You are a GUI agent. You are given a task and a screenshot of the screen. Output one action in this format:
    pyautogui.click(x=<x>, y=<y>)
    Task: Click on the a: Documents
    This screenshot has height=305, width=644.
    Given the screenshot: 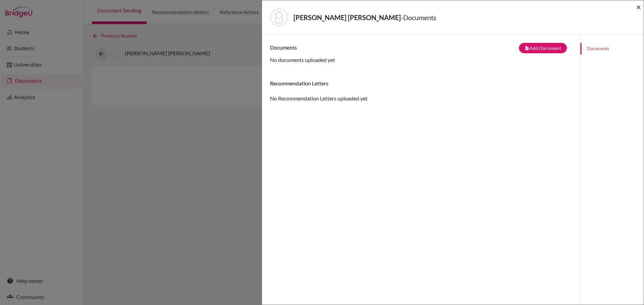 What is the action you would take?
    pyautogui.click(x=612, y=49)
    